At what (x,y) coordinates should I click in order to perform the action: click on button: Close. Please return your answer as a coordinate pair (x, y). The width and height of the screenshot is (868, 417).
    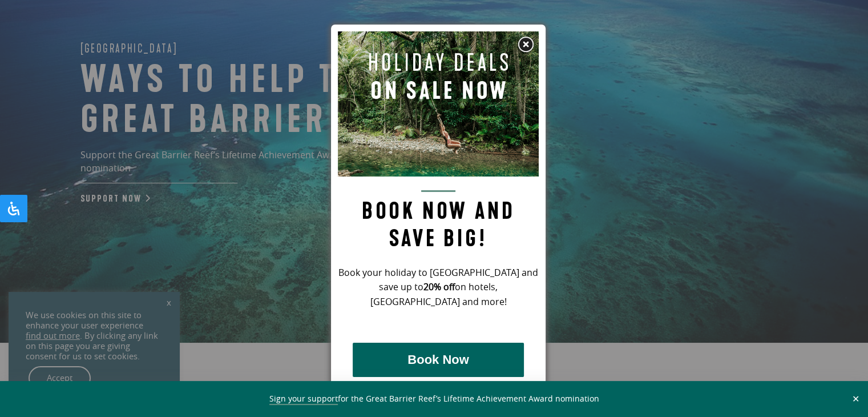
    Looking at the image, I should click on (856, 399).